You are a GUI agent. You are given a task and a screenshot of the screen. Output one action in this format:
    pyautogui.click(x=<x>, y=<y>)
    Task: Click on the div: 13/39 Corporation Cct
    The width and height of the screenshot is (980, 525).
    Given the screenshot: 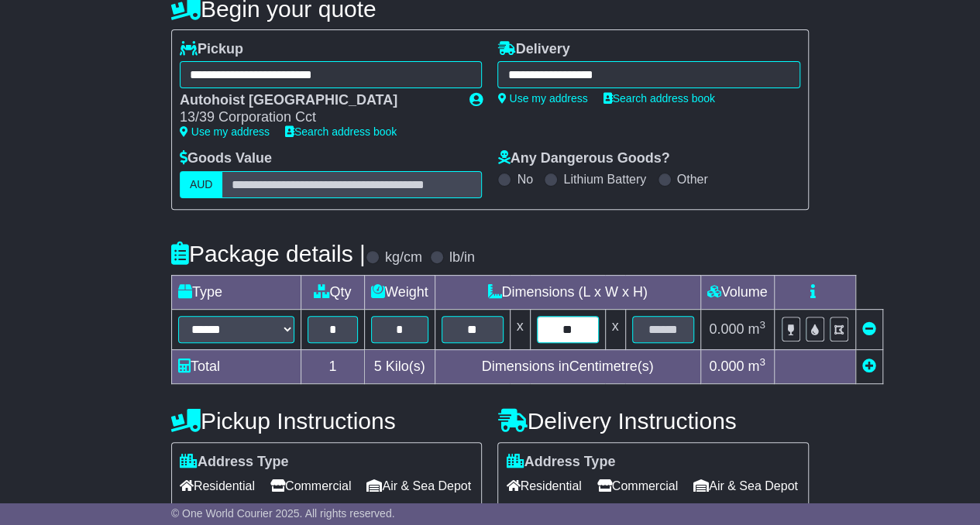 What is the action you would take?
    pyautogui.click(x=317, y=118)
    